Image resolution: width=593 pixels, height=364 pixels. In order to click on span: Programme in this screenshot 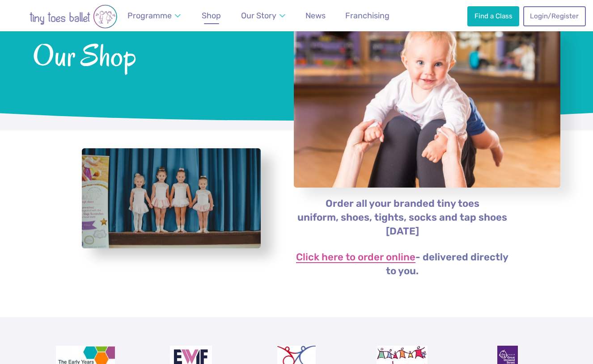, I will do `click(150, 15)`.